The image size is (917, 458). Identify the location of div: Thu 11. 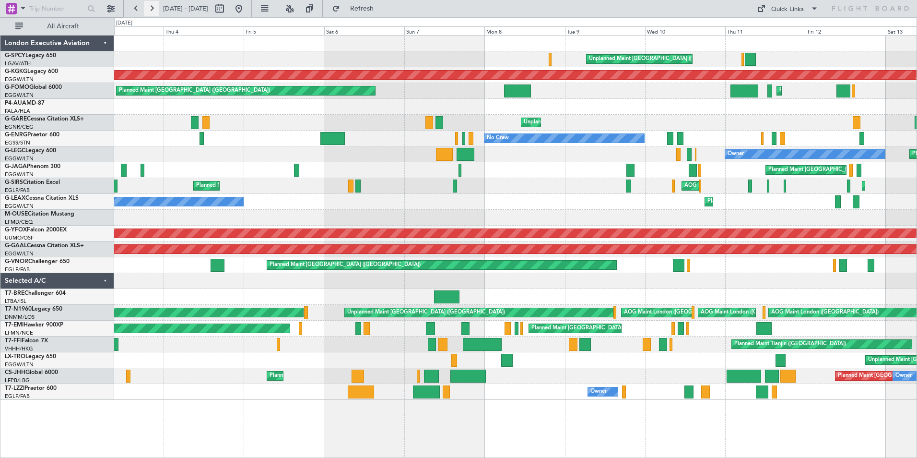
(765, 31).